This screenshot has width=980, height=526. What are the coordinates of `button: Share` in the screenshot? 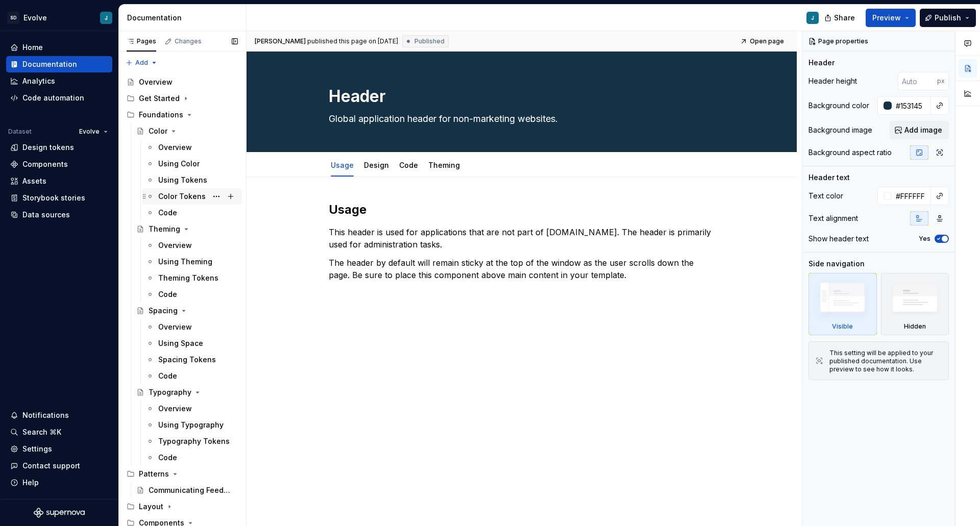 It's located at (840, 18).